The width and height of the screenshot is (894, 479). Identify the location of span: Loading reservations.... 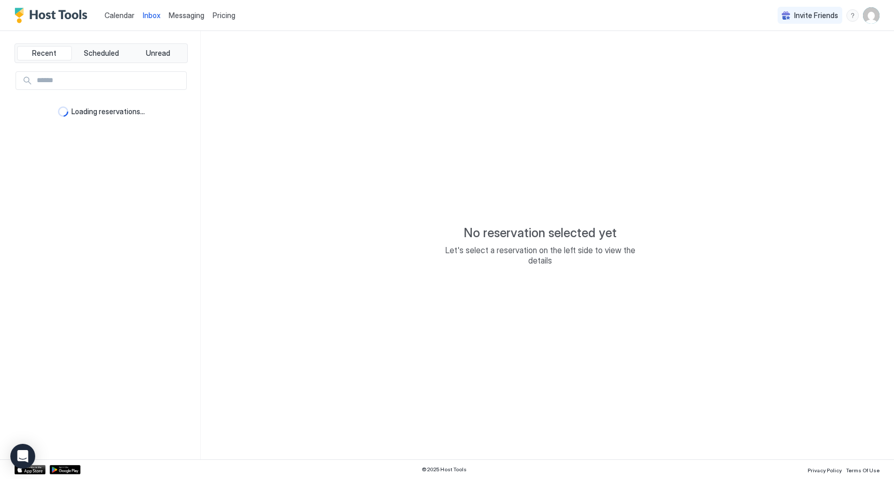
(108, 112).